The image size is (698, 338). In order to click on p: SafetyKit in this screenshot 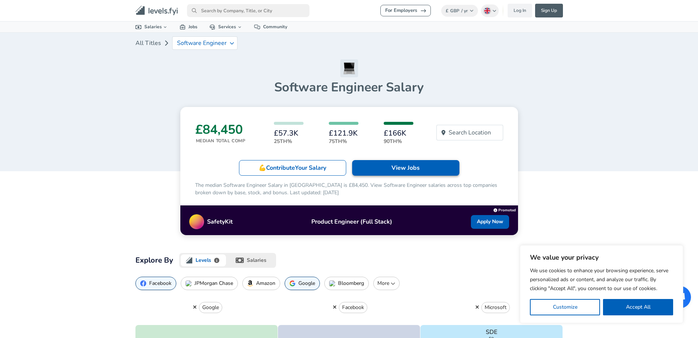, I will do `click(220, 222)`.